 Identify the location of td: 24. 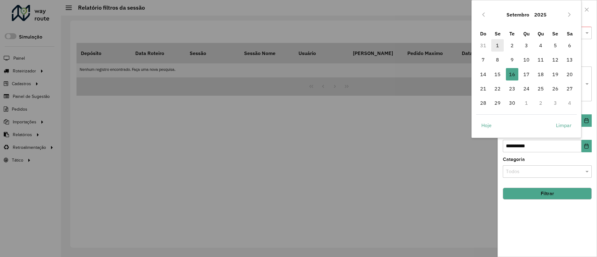
(526, 89).